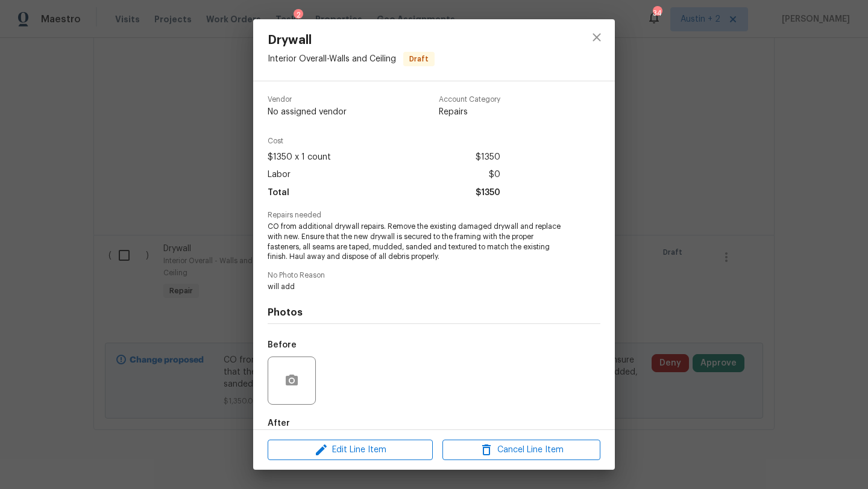  Describe the element at coordinates (279, 175) in the screenshot. I see `span: Labor` at that location.